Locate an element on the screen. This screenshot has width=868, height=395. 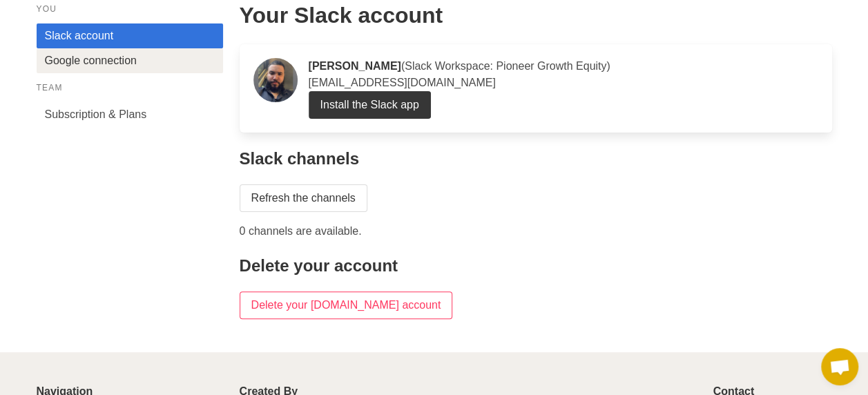
a: Google connection is located at coordinates (130, 61).